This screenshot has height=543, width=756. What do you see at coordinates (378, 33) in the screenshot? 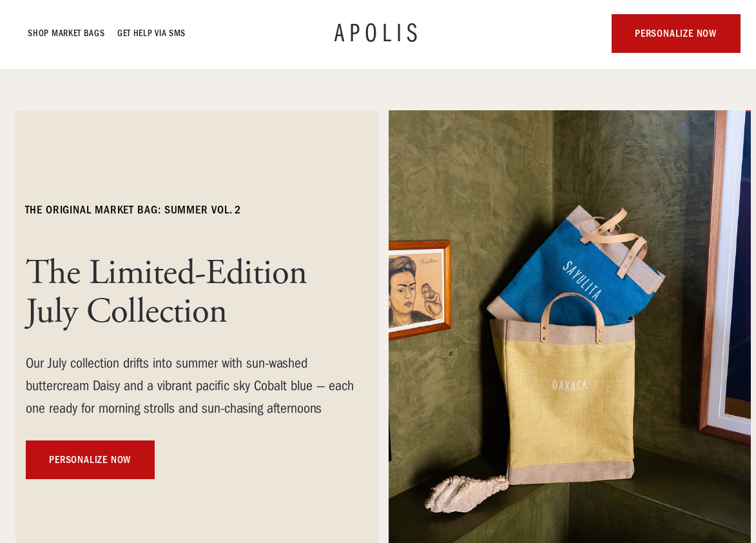
I see `h1: APOLIS` at bounding box center [378, 33].